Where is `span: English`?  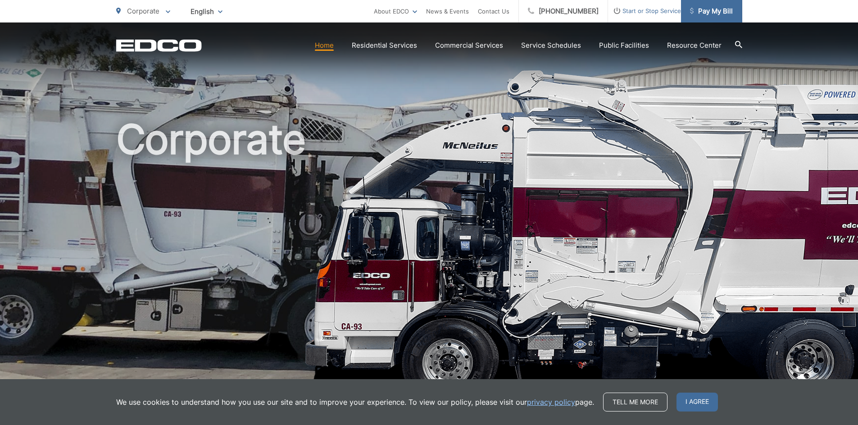
span: English is located at coordinates (206, 11).